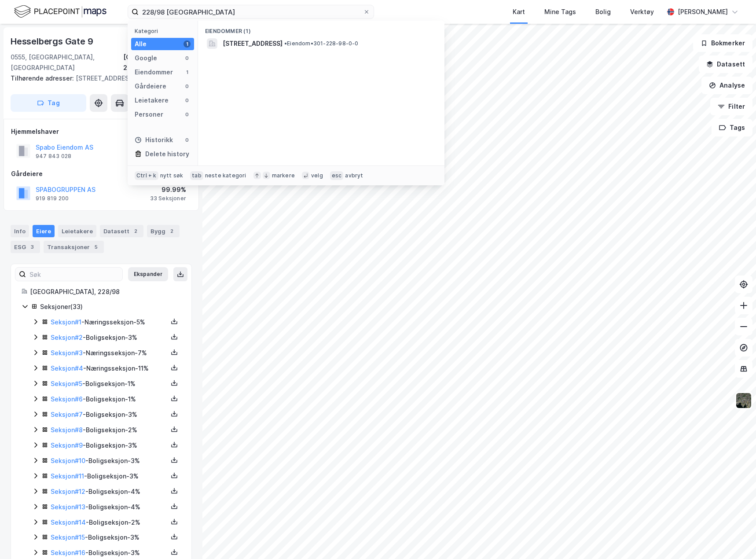 This screenshot has width=756, height=559. I want to click on div: nytt søk, so click(172, 176).